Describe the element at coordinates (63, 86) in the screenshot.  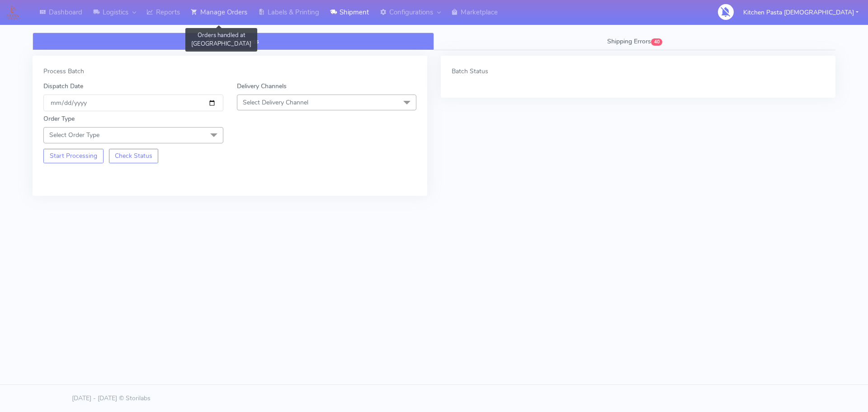
I see `label: Dispatch Date` at that location.